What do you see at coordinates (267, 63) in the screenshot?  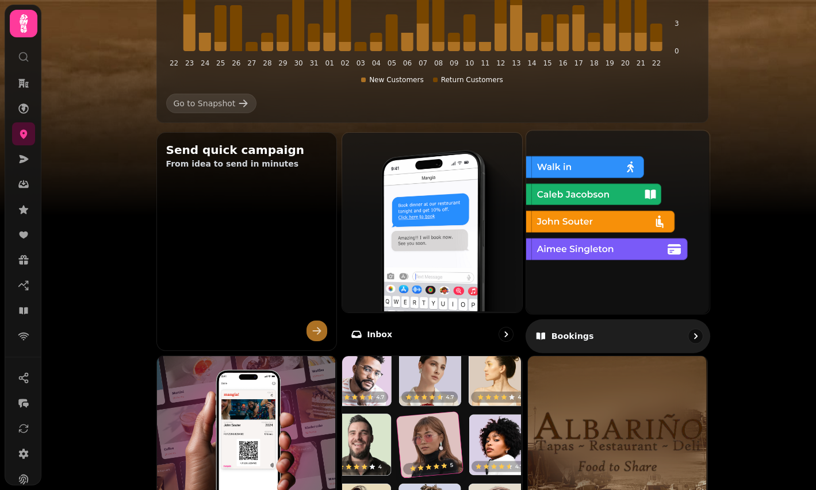 I see `tspan: 28` at bounding box center [267, 63].